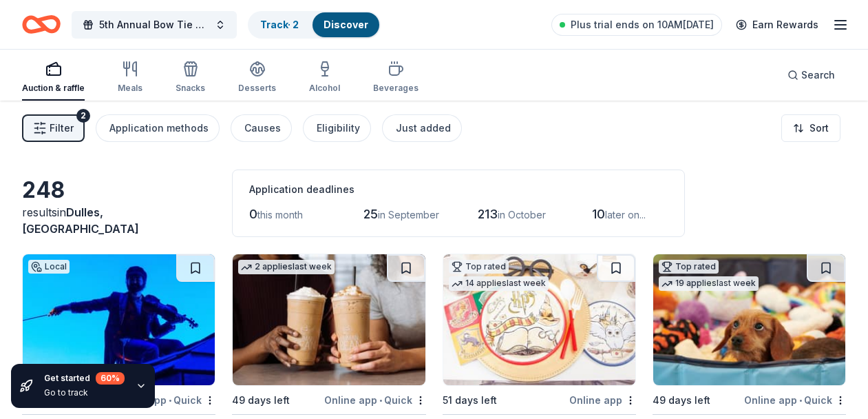 The height and width of the screenshot is (419, 868). Describe the element at coordinates (154, 24) in the screenshot. I see `button: 5th Annual Bow Tie Bash` at that location.